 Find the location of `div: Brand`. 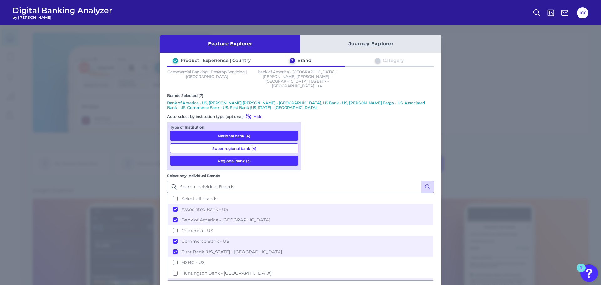

div: Brand is located at coordinates (304, 60).